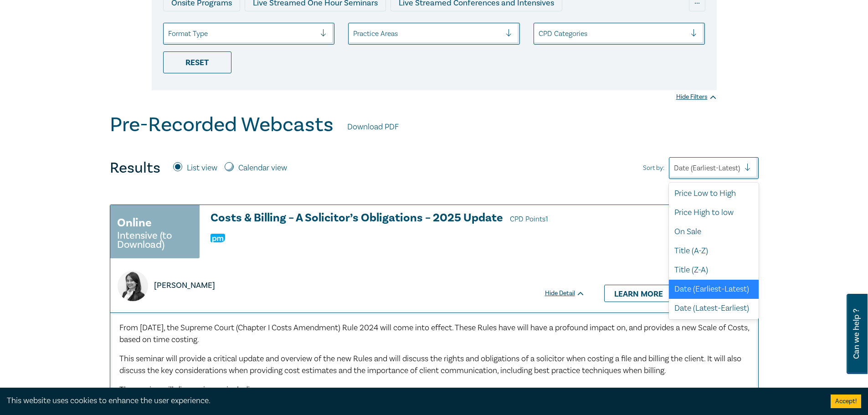 The width and height of the screenshot is (868, 415). What do you see at coordinates (218, 238) in the screenshot?
I see `img: Practice Management & Business Skills` at bounding box center [218, 238].